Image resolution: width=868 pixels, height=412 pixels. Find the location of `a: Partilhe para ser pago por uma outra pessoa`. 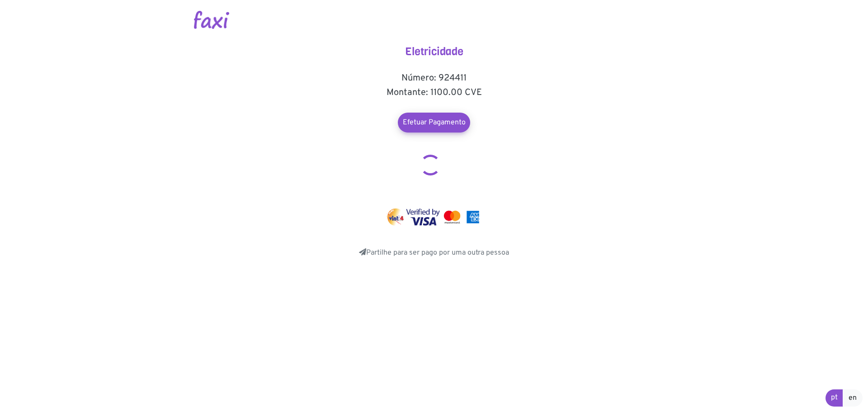

a: Partilhe para ser pago por uma outra pessoa is located at coordinates (434, 253).